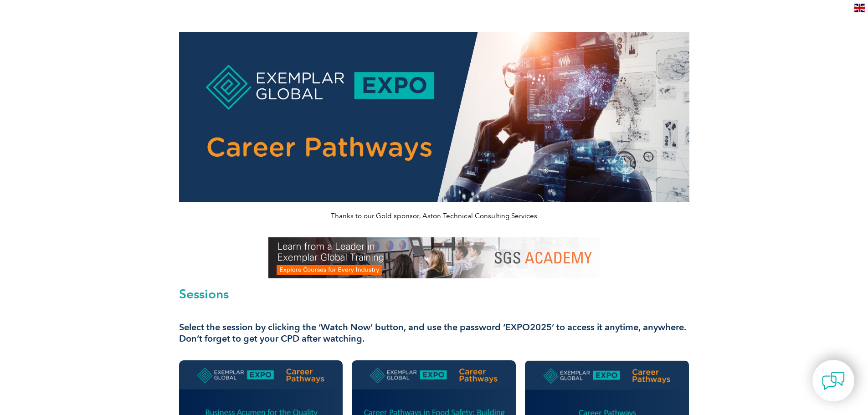 The image size is (868, 415). What do you see at coordinates (434, 294) in the screenshot?
I see `h2: Sessions` at bounding box center [434, 294].